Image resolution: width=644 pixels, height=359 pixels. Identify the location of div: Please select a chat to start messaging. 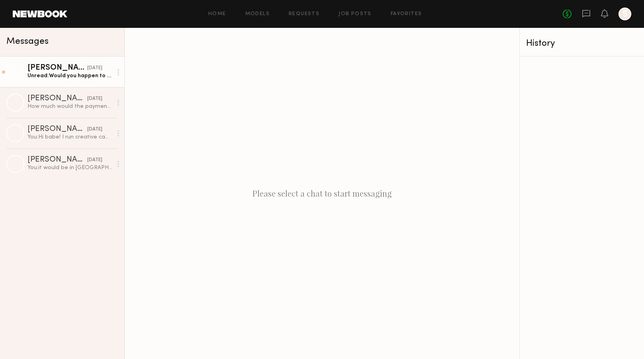
(322, 193).